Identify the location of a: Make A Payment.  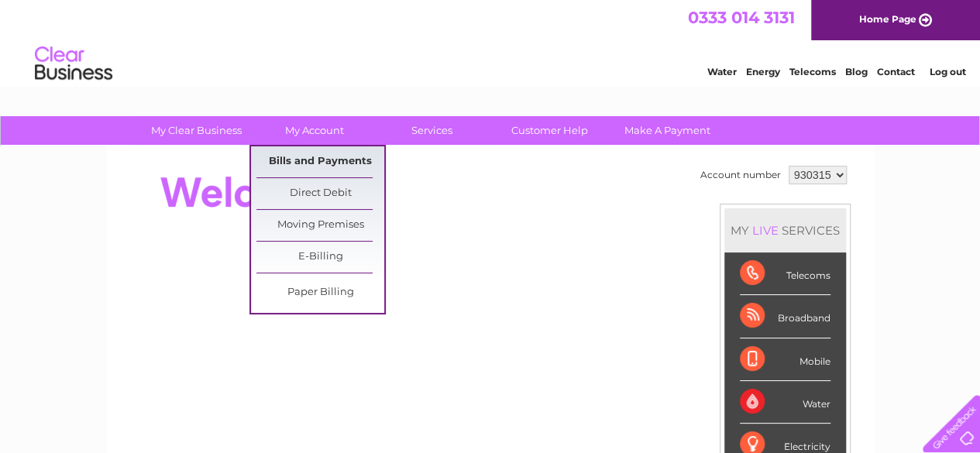
(667, 130).